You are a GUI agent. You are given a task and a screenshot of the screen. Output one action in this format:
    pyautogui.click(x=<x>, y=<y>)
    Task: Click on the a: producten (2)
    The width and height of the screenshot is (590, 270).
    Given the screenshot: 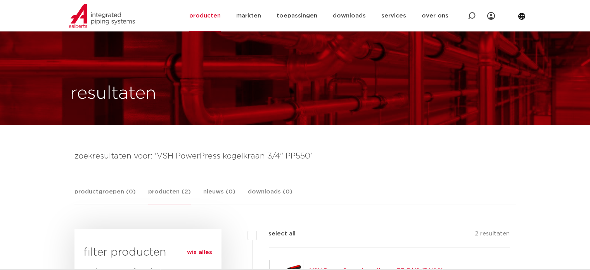 What is the action you would take?
    pyautogui.click(x=170, y=196)
    